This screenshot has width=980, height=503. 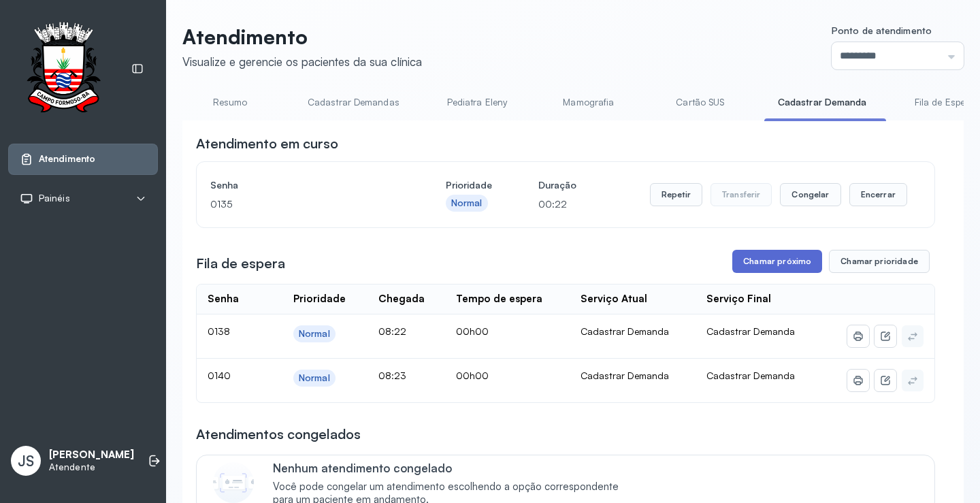 I want to click on p: 0135, so click(x=305, y=204).